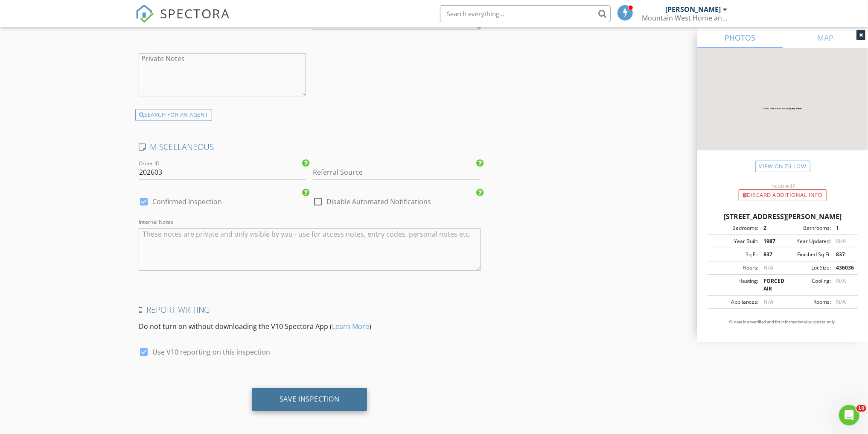 The image size is (868, 434). I want to click on a: SPECTORA, so click(183, 20).